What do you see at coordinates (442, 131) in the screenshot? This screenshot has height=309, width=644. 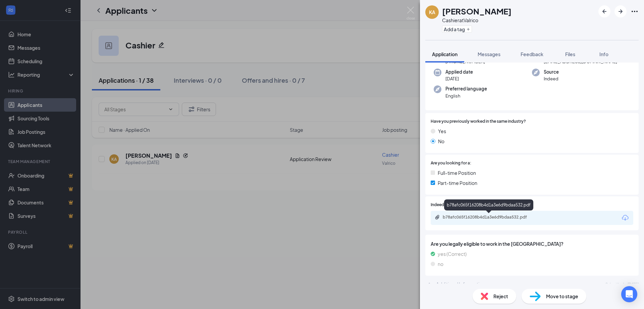 I see `span: Yes` at bounding box center [442, 131].